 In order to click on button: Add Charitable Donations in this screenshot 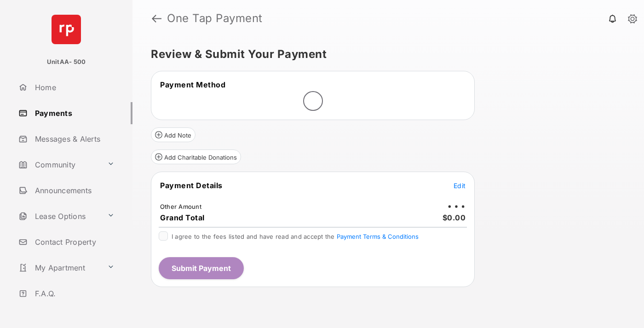, I will do `click(196, 157)`.